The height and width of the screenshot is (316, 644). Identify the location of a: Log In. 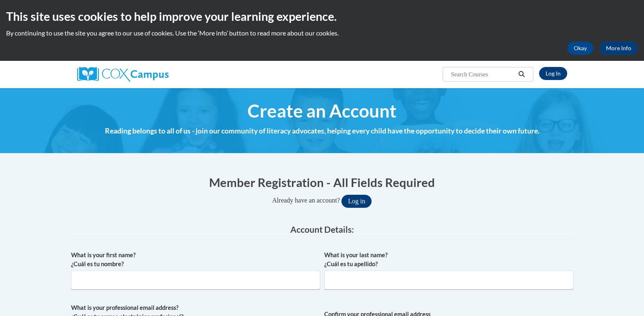
(553, 74).